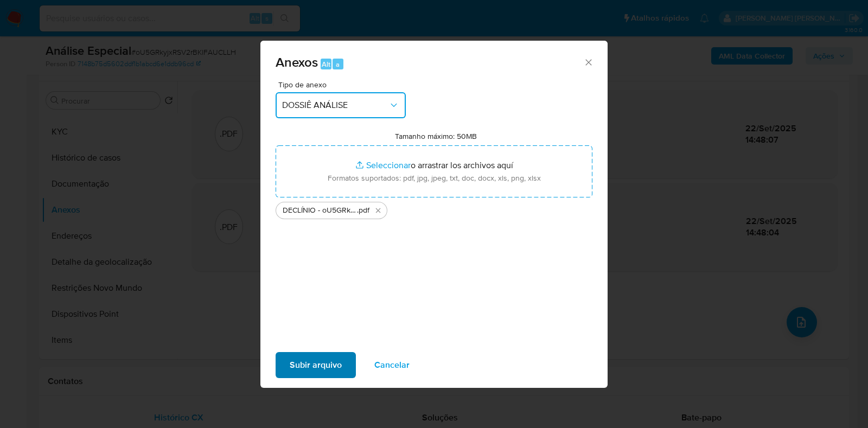 The image size is (868, 428). I want to click on button: Cerrar, so click(588, 61).